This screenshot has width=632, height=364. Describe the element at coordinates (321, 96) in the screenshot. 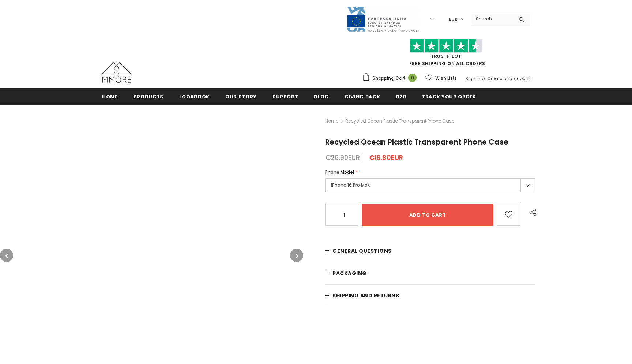

I see `a: Blog` at that location.